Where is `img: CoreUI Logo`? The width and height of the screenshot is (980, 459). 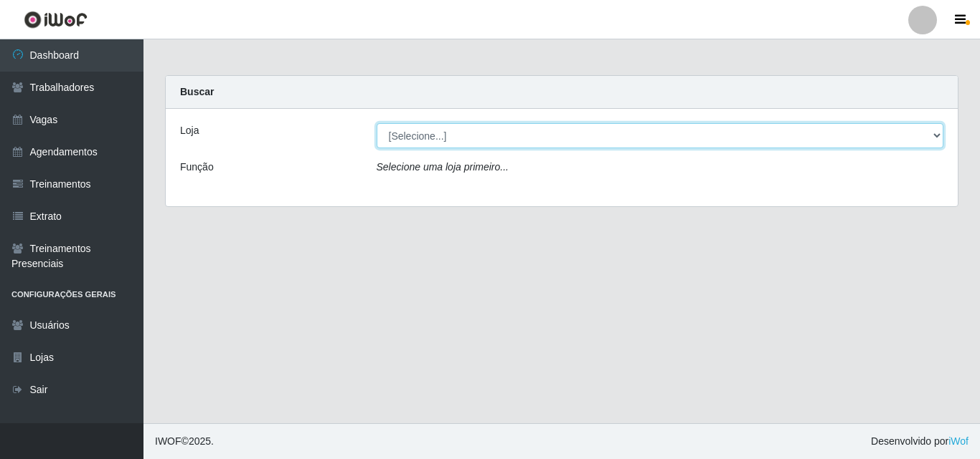
img: CoreUI Logo is located at coordinates (56, 19).